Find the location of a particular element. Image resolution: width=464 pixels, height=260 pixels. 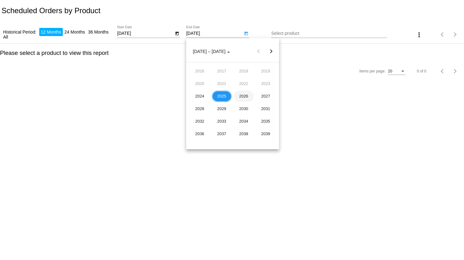

td: 2037 is located at coordinates (222, 134).